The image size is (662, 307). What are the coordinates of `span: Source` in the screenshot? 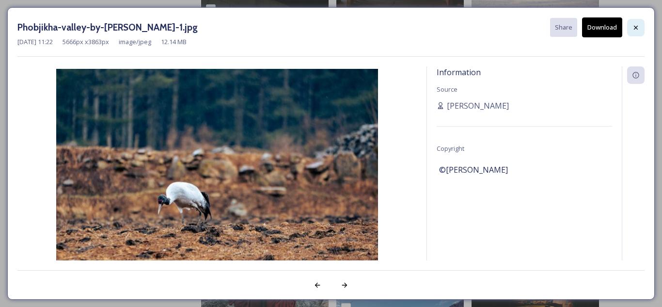 It's located at (447, 89).